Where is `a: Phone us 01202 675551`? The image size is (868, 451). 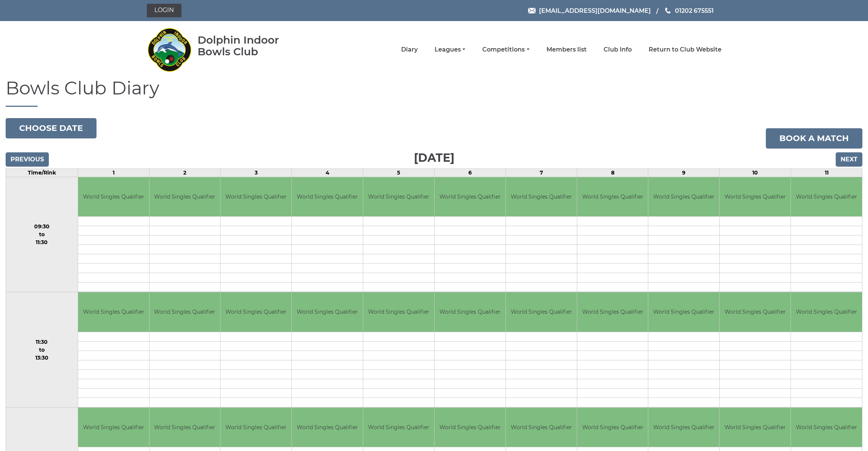 a: Phone us 01202 675551 is located at coordinates (689, 10).